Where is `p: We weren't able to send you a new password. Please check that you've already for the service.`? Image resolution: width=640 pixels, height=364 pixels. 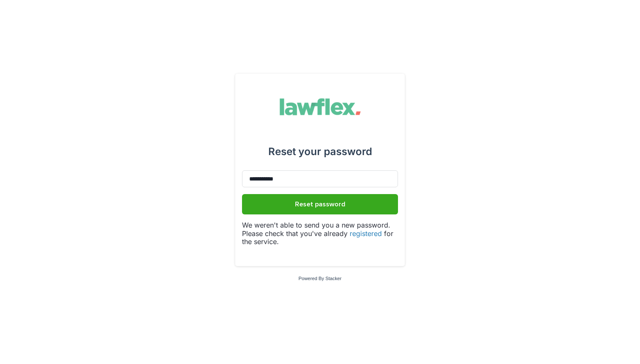 p: We weren't able to send you a new password. Please check that you've already for the service. is located at coordinates (320, 233).